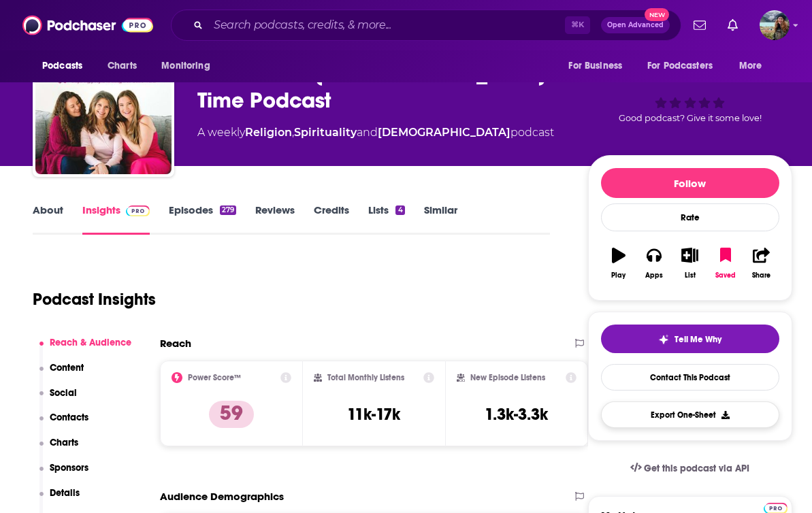  Describe the element at coordinates (690, 118) in the screenshot. I see `span: Good podcast? Give it some love!` at that location.